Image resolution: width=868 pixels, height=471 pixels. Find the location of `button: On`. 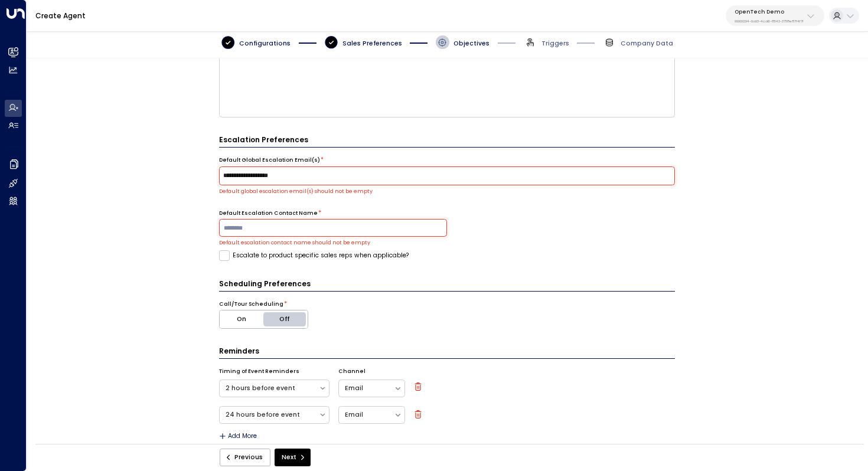

button: On is located at coordinates (241, 319).